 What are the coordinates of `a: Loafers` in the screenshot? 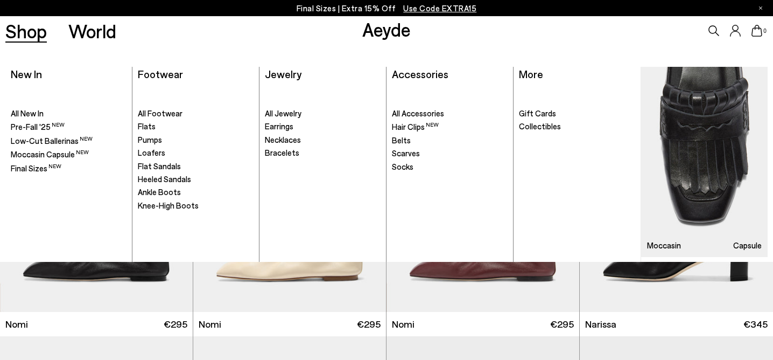 It's located at (195, 153).